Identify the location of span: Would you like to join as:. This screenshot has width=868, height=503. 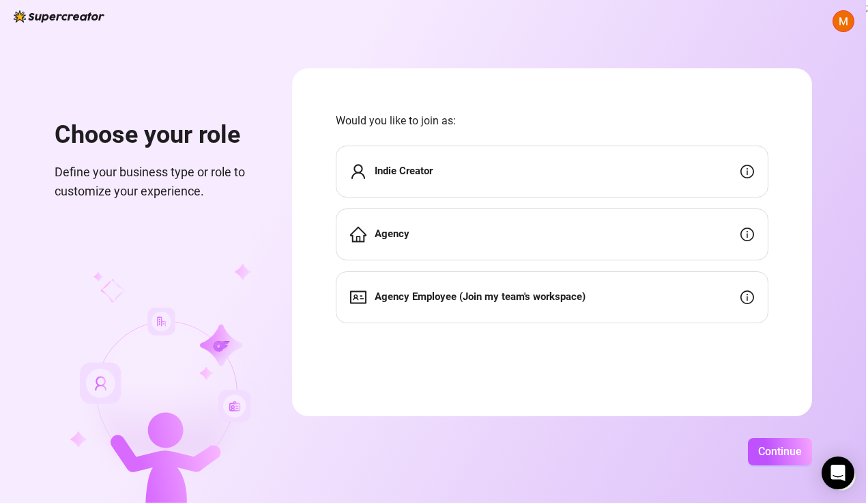
(553, 120).